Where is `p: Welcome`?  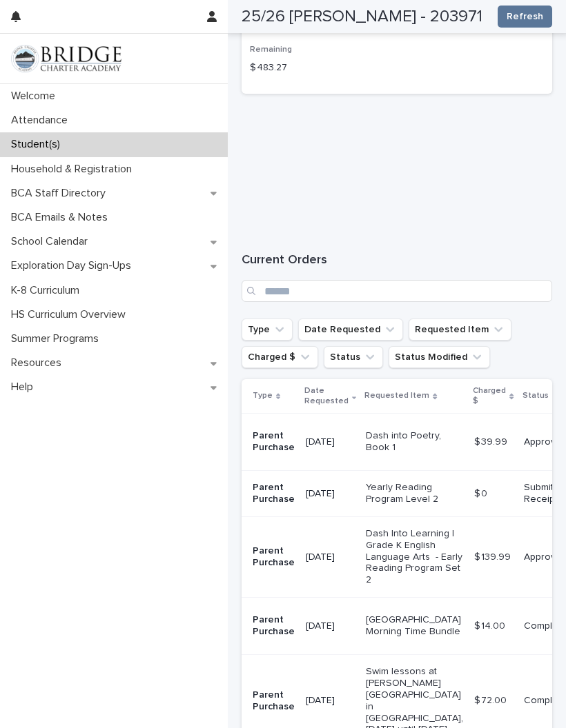
p: Welcome is located at coordinates (36, 96).